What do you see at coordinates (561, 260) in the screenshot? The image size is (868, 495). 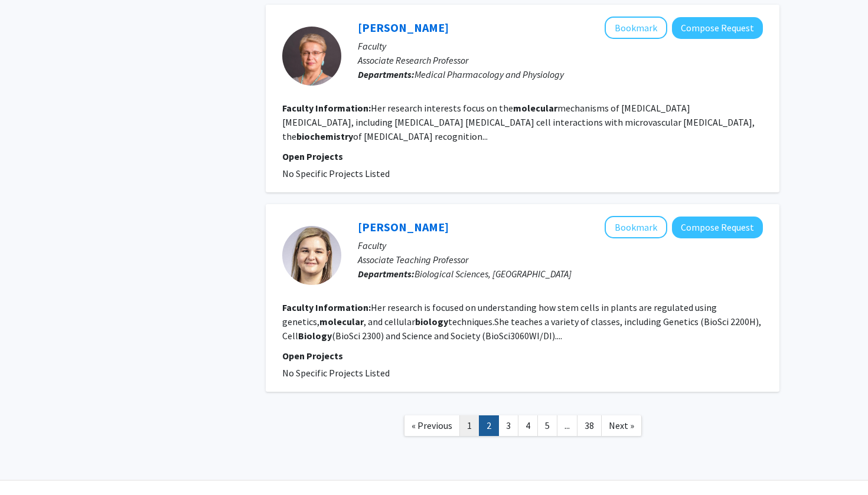 I see `p: Associate Teaching Professor` at bounding box center [561, 260].